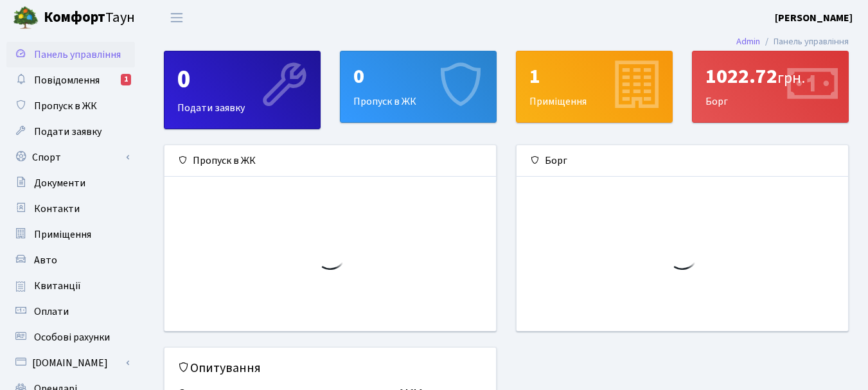 The height and width of the screenshot is (390, 868). What do you see at coordinates (67, 132) in the screenshot?
I see `span: Подати заявку` at bounding box center [67, 132].